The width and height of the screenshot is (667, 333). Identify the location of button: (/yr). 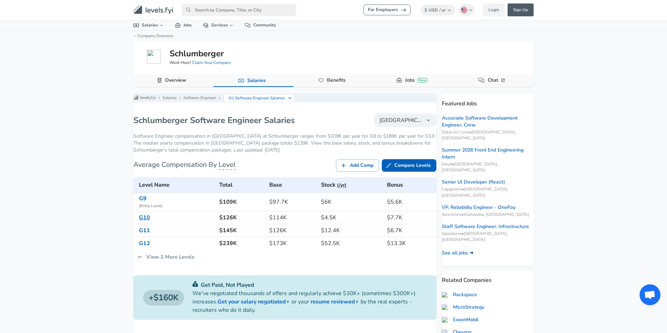
(342, 185).